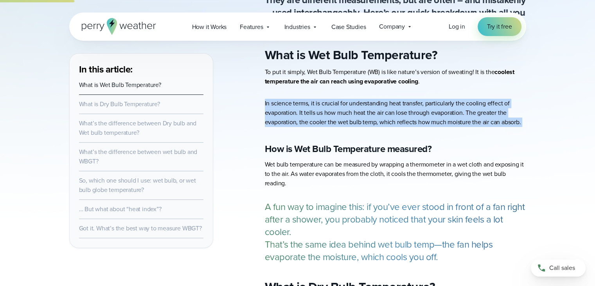 The image size is (595, 286). Describe the element at coordinates (395, 174) in the screenshot. I see `p: Wet bulb temperature can be measured by wrapping a thermometer in a wet cloth and exposing it to ...` at that location.